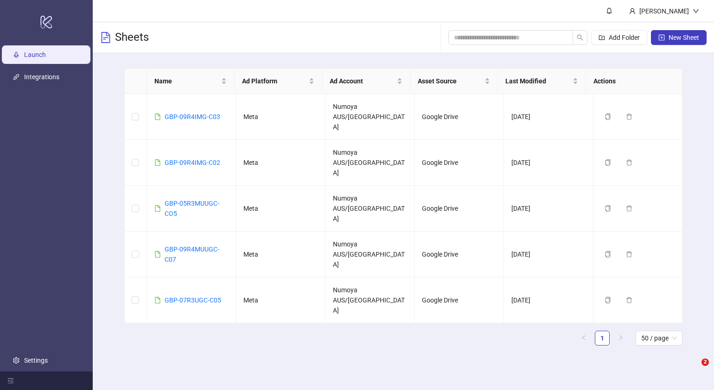 This screenshot has width=714, height=390. I want to click on a: Integrations, so click(42, 77).